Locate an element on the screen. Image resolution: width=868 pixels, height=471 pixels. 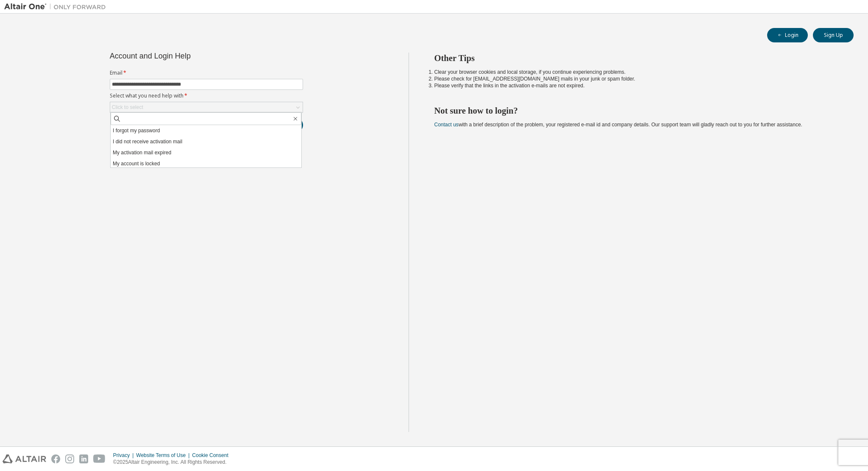
label: Email is located at coordinates (206, 73).